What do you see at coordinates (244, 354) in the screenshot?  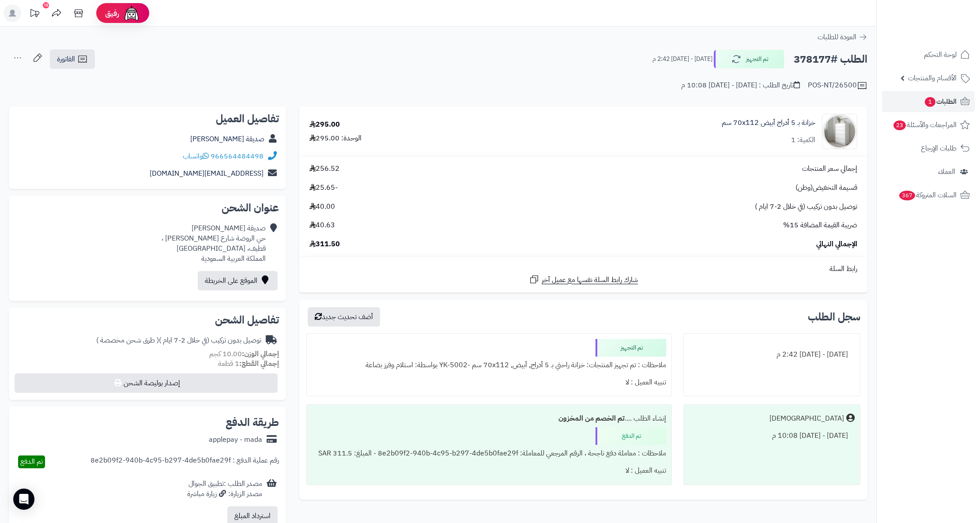 I see `small: 10.00 كجم` at bounding box center [244, 354].